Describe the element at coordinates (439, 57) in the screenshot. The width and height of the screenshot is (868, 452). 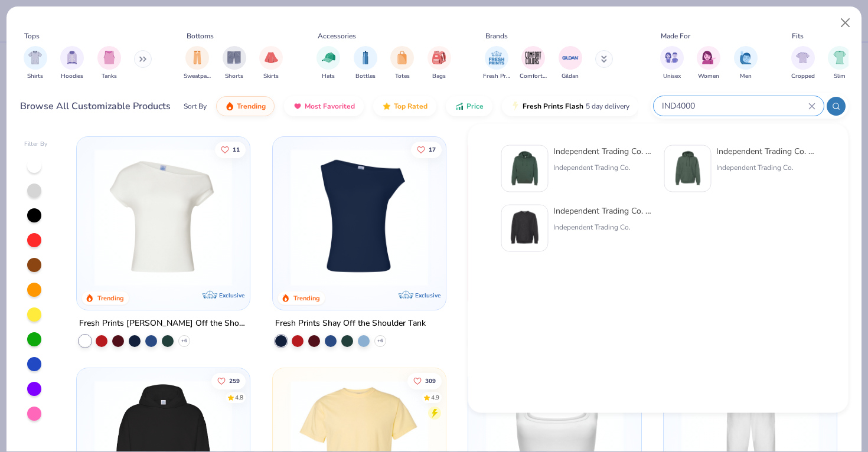
I see `img: Bags Image` at that location.